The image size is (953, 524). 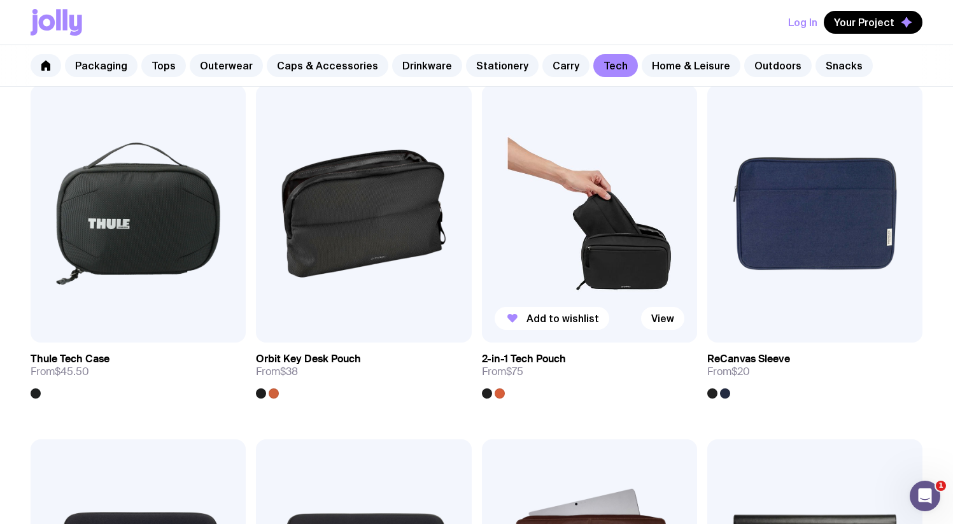 What do you see at coordinates (72, 371) in the screenshot?
I see `span: $45.50` at bounding box center [72, 371].